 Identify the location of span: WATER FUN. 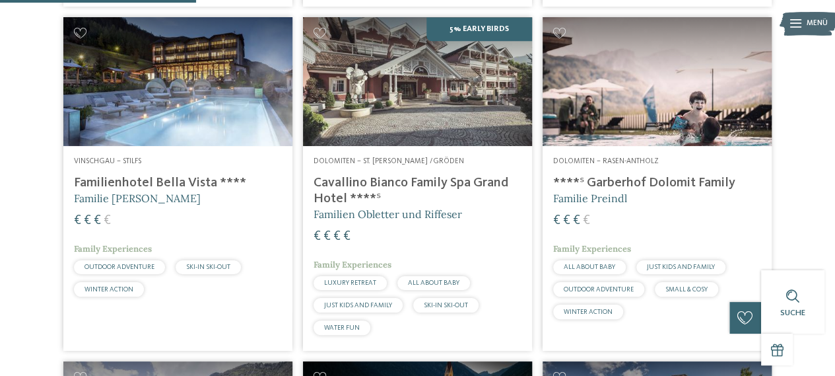
(342, 327).